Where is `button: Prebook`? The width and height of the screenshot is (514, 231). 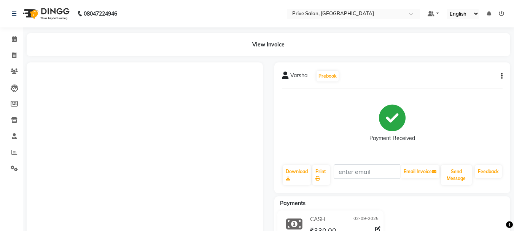 button: Prebook is located at coordinates (328, 76).